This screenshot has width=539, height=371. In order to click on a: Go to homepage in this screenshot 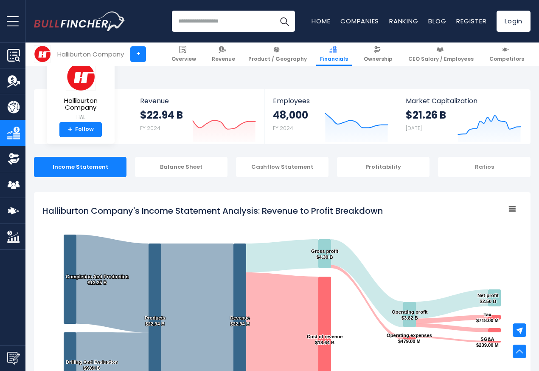, I will do `click(79, 21)`.